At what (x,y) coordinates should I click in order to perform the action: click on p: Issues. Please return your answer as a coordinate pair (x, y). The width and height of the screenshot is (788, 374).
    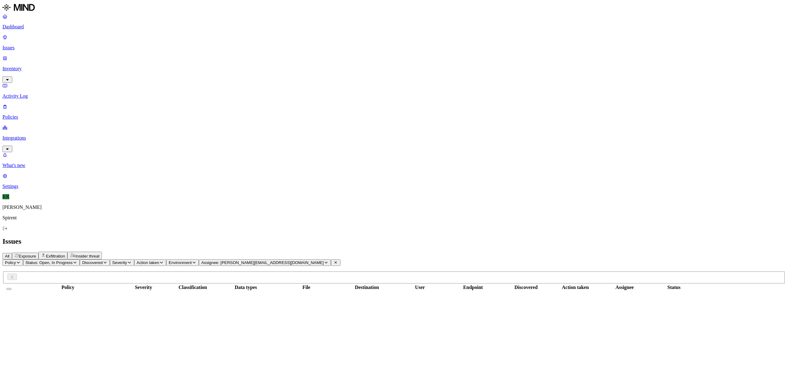
    Looking at the image, I should click on (394, 48).